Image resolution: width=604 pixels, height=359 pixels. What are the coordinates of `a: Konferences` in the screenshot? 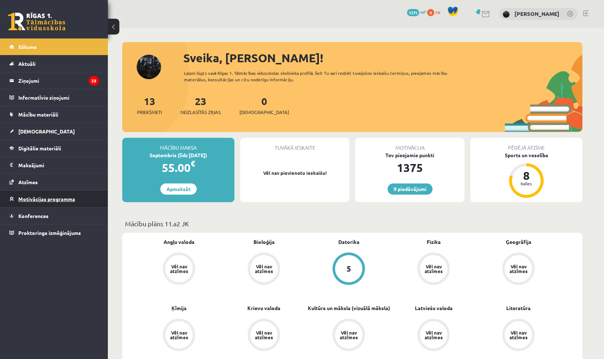 It's located at (54, 216).